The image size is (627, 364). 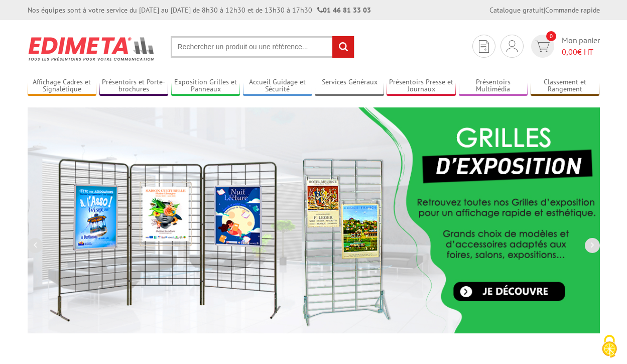 What do you see at coordinates (62, 86) in the screenshot?
I see `a: Affichage Cadres et Signalétique` at bounding box center [62, 86].